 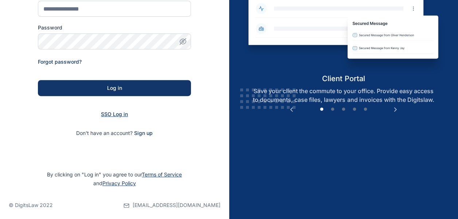 I want to click on span: SSO Log in, so click(x=114, y=114).